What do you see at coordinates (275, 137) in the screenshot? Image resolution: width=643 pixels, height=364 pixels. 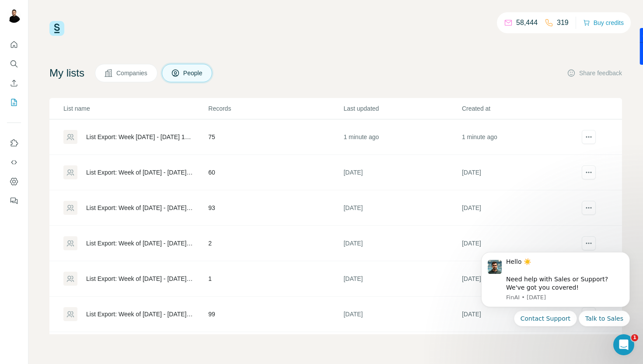 I see `td: 75` at bounding box center [275, 137].